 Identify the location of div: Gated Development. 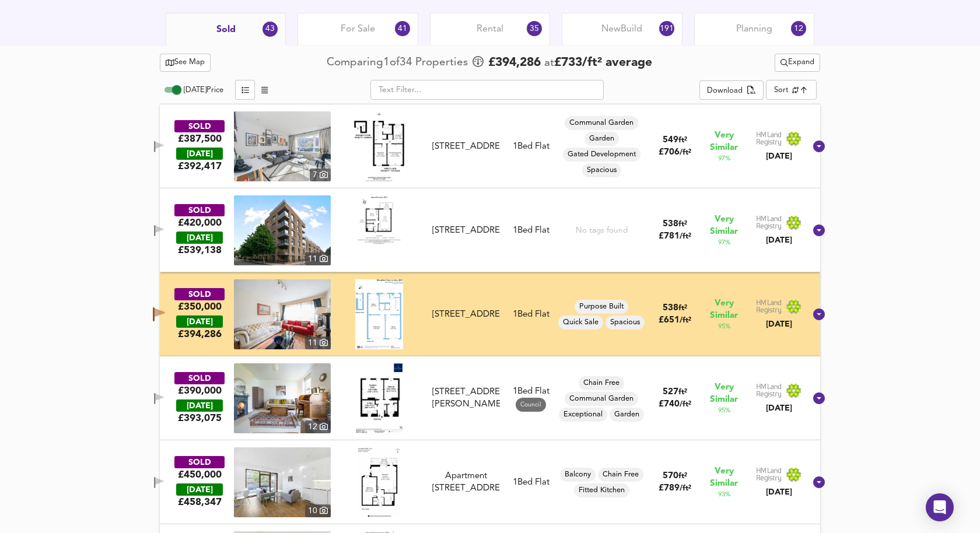
(601, 154).